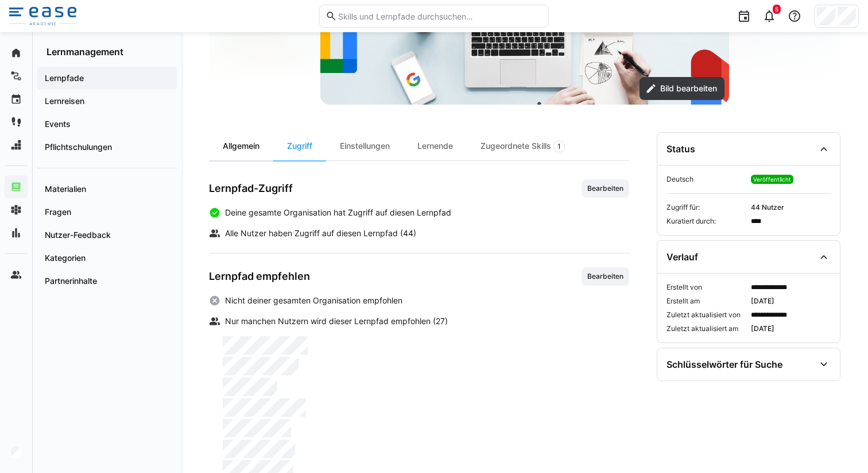 This screenshot has height=473, width=868. What do you see at coordinates (706, 179) in the screenshot?
I see `span: Deutsch` at bounding box center [706, 179].